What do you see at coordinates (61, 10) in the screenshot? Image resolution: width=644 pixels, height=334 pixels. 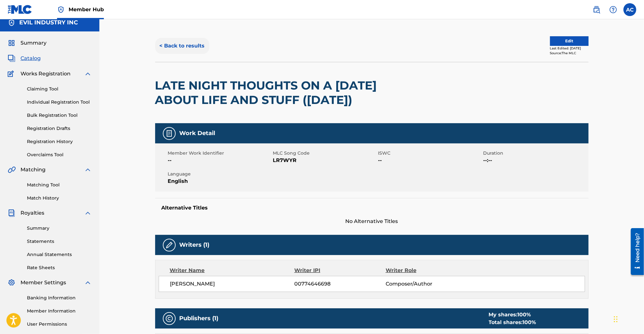 I see `img: Top Rightsholder` at bounding box center [61, 10].